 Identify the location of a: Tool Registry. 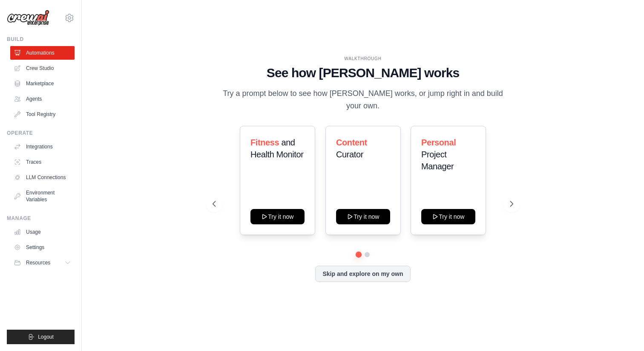
(42, 115).